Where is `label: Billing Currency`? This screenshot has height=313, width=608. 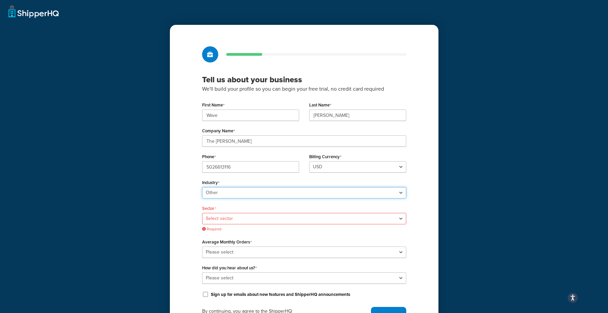 label: Billing Currency is located at coordinates (325, 157).